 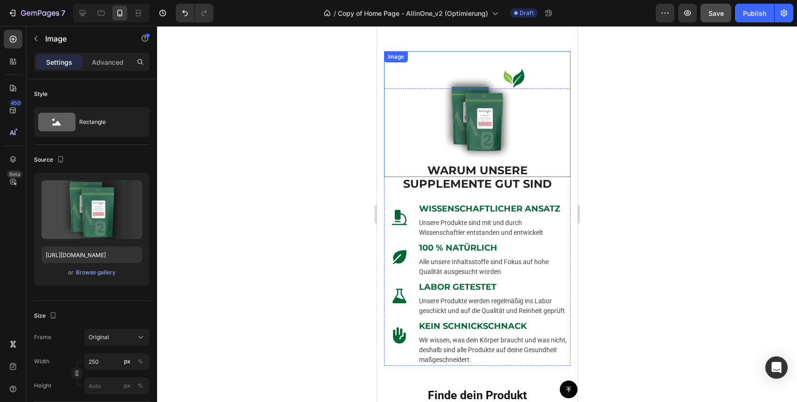 What do you see at coordinates (108, 122) in the screenshot?
I see `div: Rectangle` at bounding box center [108, 122].